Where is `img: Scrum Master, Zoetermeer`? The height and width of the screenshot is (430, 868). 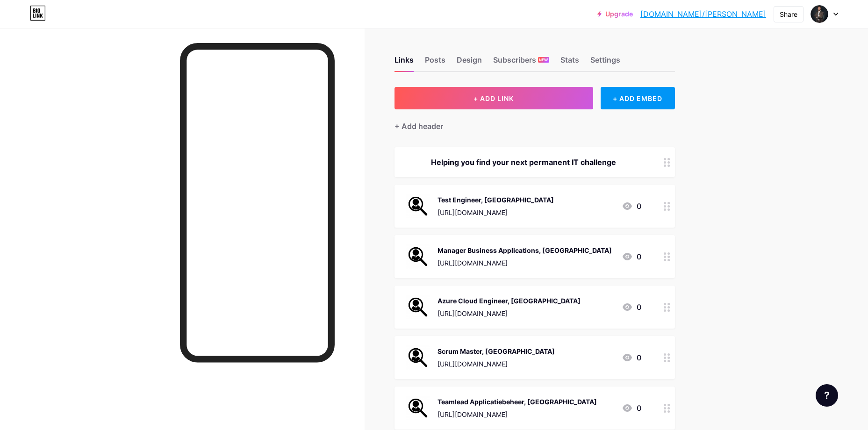 img: Scrum Master, Zoetermeer is located at coordinates (418, 358).